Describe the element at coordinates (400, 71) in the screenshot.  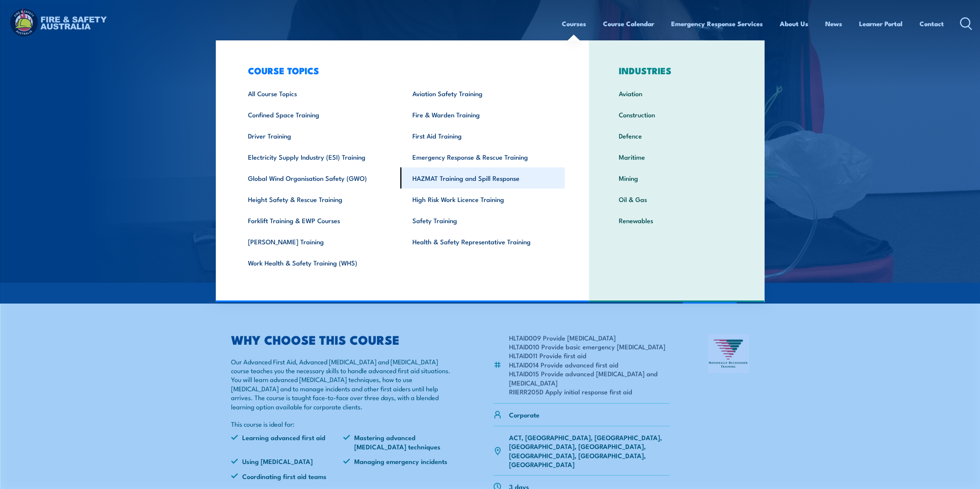
I see `h3: COURSE TOPICS` at that location.